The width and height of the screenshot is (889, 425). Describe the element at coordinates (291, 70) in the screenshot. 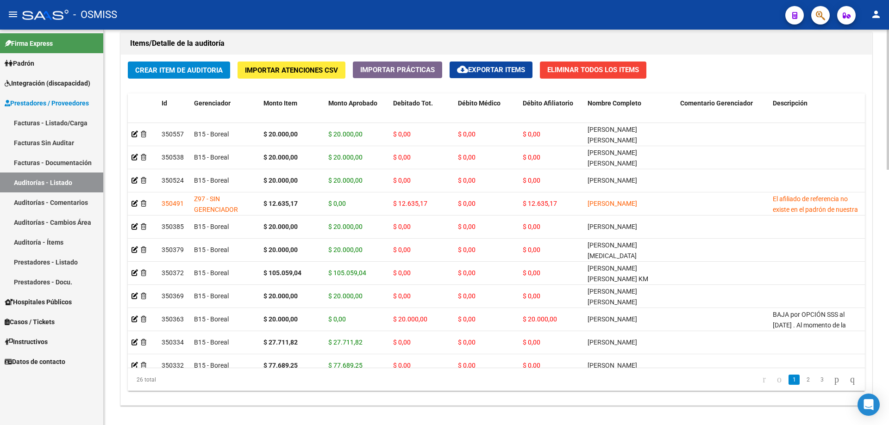

I see `span: Importar Atenciones CSV` at that location.